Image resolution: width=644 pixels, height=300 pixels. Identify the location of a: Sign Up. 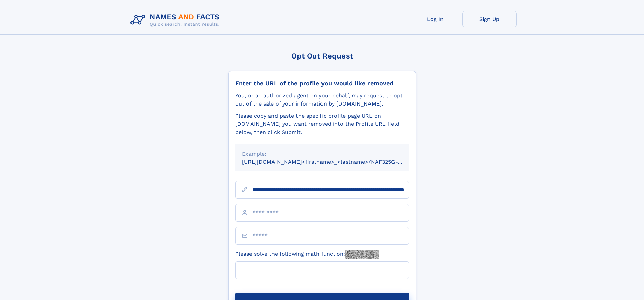
(490, 19).